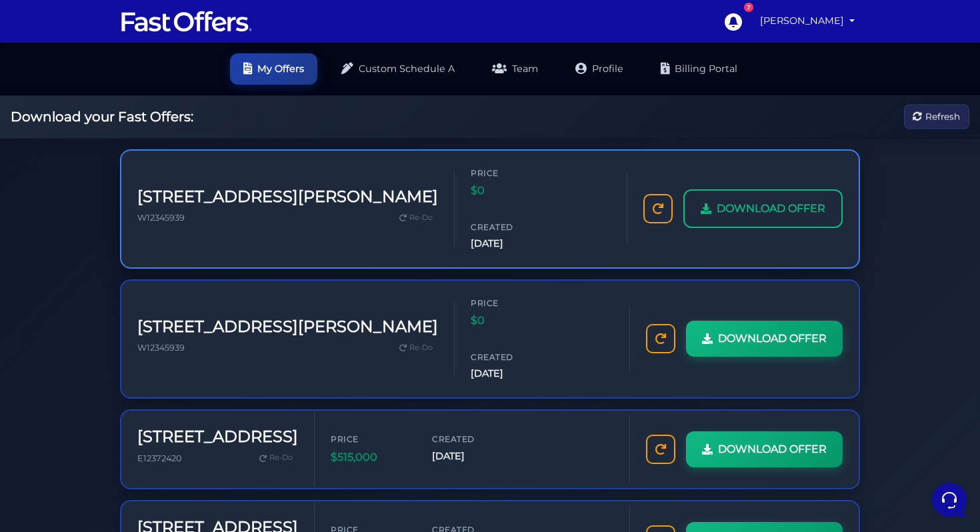  Describe the element at coordinates (134, 425) in the screenshot. I see `button: Messages` at that location.